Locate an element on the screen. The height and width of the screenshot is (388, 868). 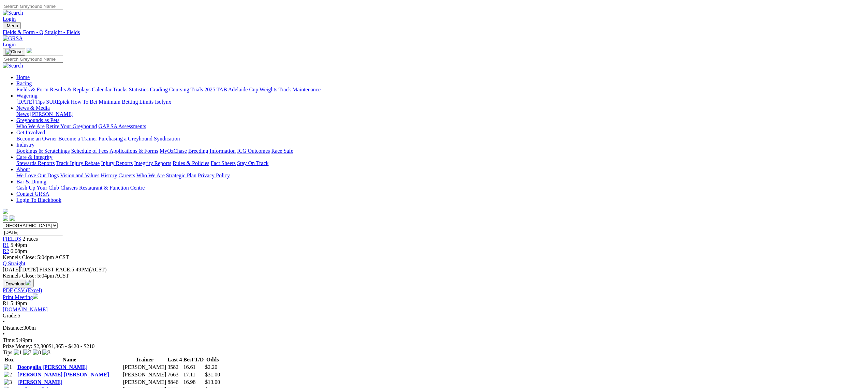
a: Industry is located at coordinates (25, 145).